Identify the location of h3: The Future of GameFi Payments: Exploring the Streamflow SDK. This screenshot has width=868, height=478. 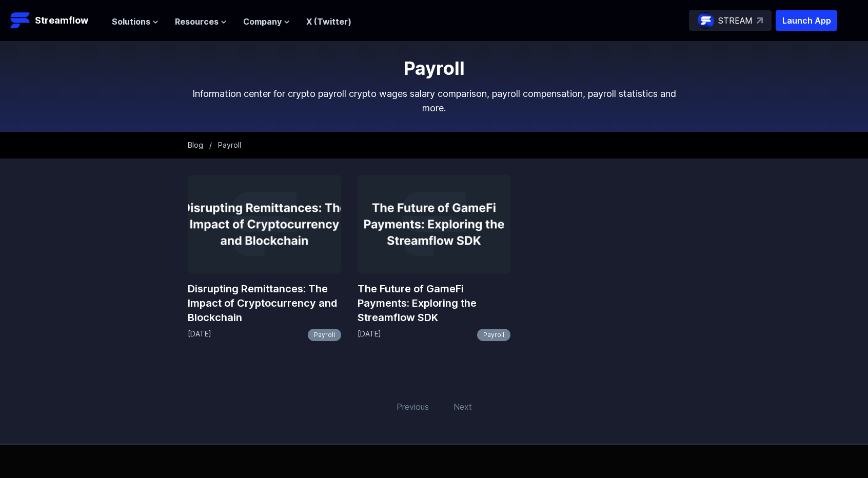
(434, 303).